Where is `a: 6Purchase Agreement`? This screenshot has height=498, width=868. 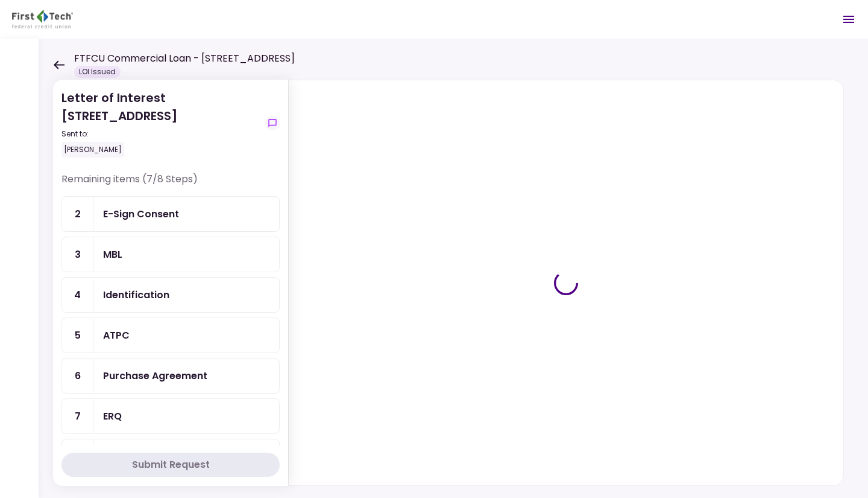
a: 6Purchase Agreement is located at coordinates (171, 375).